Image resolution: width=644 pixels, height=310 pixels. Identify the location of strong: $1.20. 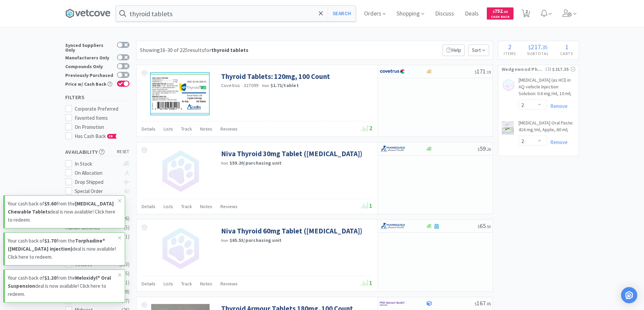
(51, 278).